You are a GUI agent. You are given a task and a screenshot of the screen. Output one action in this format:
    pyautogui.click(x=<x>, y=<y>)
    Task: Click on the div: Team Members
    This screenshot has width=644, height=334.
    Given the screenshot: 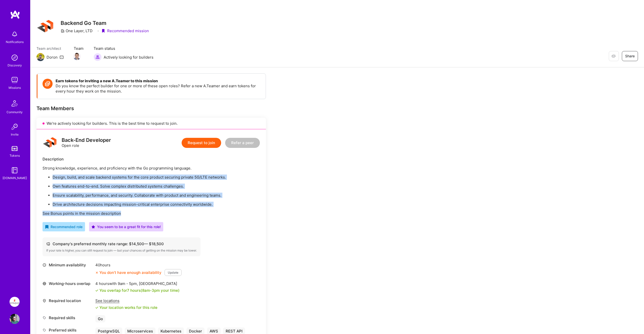 What is the action you would take?
    pyautogui.click(x=151, y=109)
    